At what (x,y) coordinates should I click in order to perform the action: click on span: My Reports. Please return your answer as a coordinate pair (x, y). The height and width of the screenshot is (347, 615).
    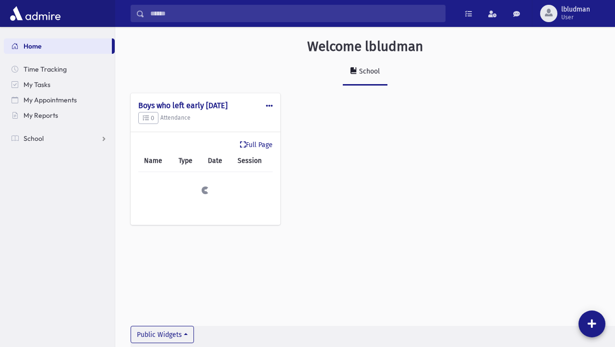
    Looking at the image, I should click on (41, 115).